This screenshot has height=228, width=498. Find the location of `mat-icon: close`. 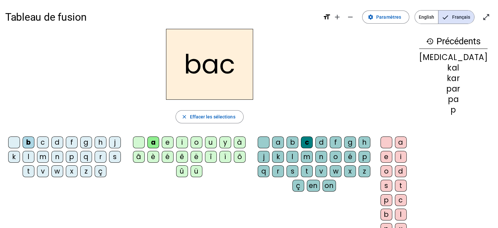

mat-icon: close is located at coordinates (184, 117).